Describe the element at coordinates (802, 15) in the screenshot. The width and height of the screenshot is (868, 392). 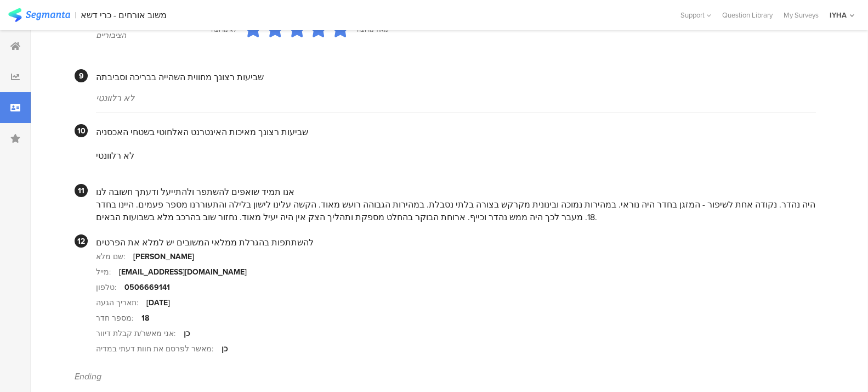
I see `a: My Surveys` at that location.